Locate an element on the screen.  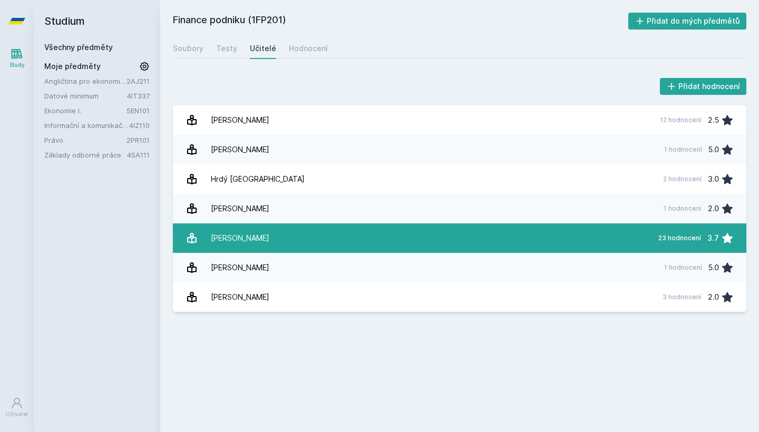
div: Study is located at coordinates (17, 65).